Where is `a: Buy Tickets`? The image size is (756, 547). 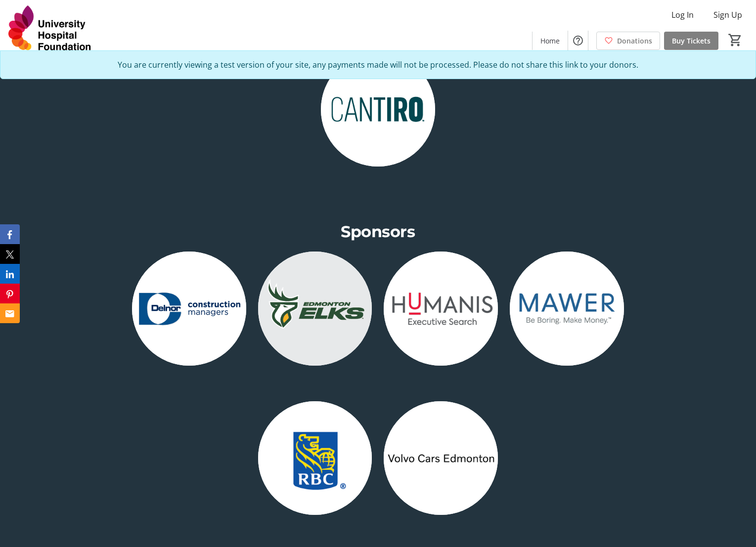
a: Buy Tickets is located at coordinates (691, 40).